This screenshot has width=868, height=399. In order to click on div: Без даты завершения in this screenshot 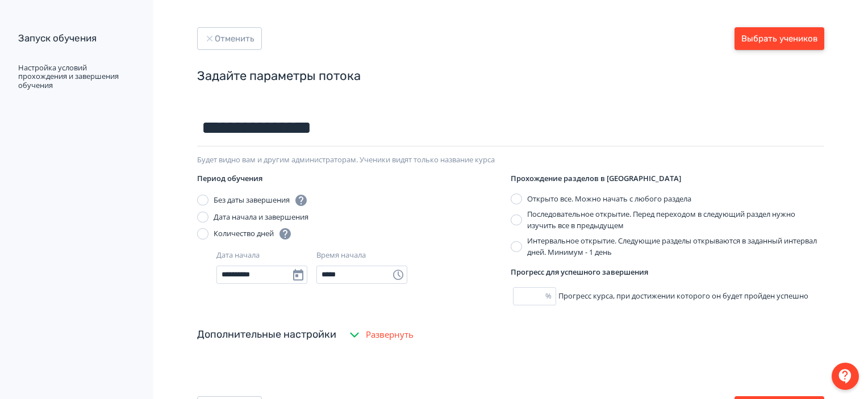, I will do `click(261, 200)`.